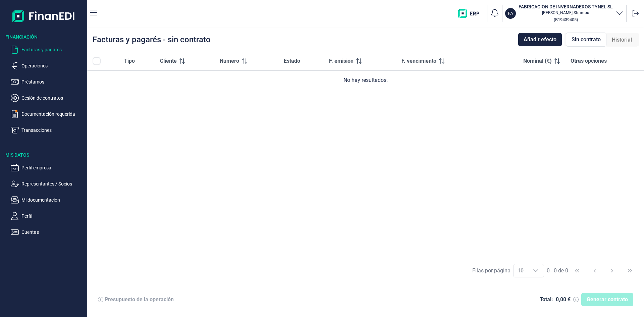 This screenshot has height=317, width=644. What do you see at coordinates (470, 13) in the screenshot?
I see `img: erp` at bounding box center [470, 13].